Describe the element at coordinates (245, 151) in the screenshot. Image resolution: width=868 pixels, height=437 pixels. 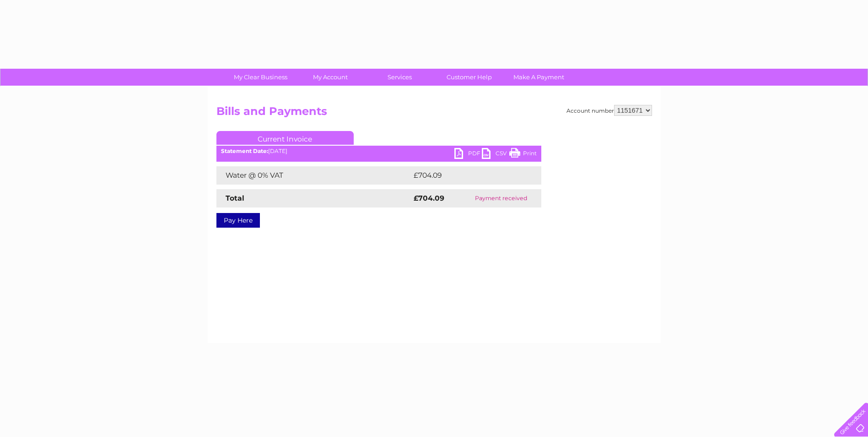
I see `b: Statement Date:` at that location.